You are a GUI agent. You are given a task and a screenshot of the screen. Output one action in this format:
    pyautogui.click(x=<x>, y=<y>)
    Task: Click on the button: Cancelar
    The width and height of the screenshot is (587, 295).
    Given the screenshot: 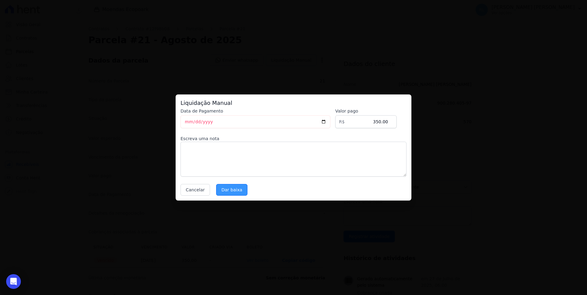 What is the action you would take?
    pyautogui.click(x=195, y=190)
    